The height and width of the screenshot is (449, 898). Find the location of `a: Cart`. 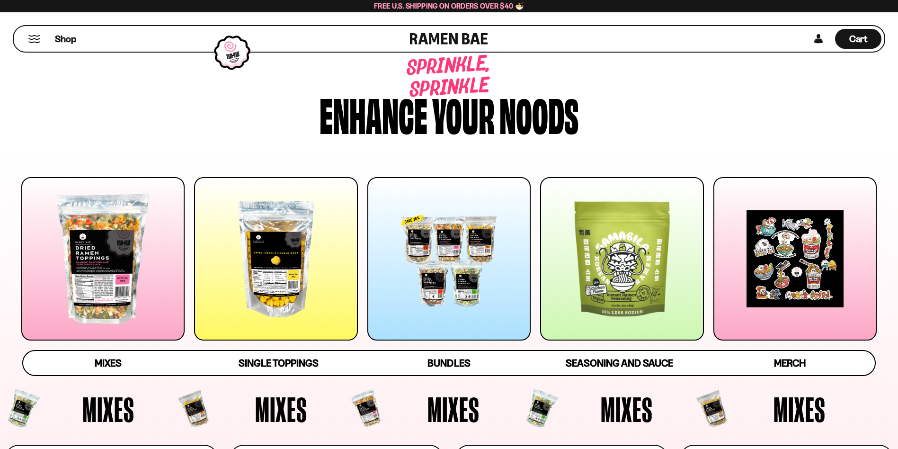

a: Cart is located at coordinates (858, 39).